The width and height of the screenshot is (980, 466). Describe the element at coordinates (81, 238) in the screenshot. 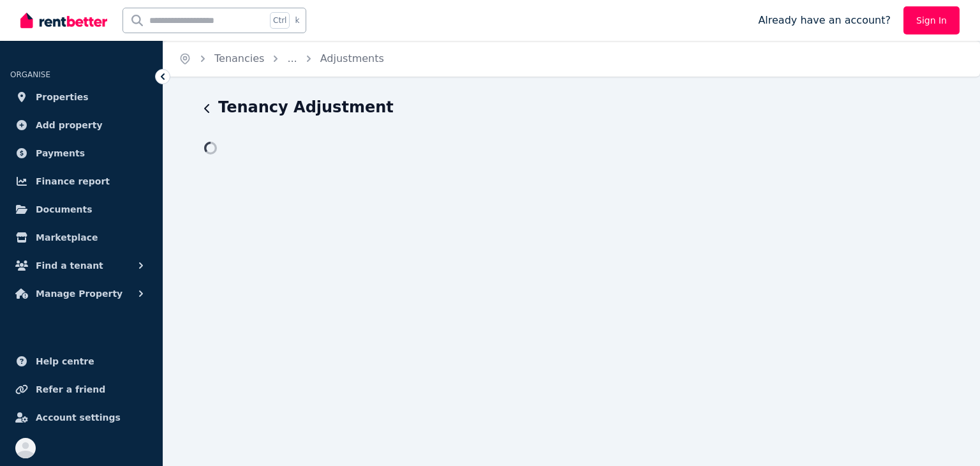

I see `a: Marketplace` at that location.